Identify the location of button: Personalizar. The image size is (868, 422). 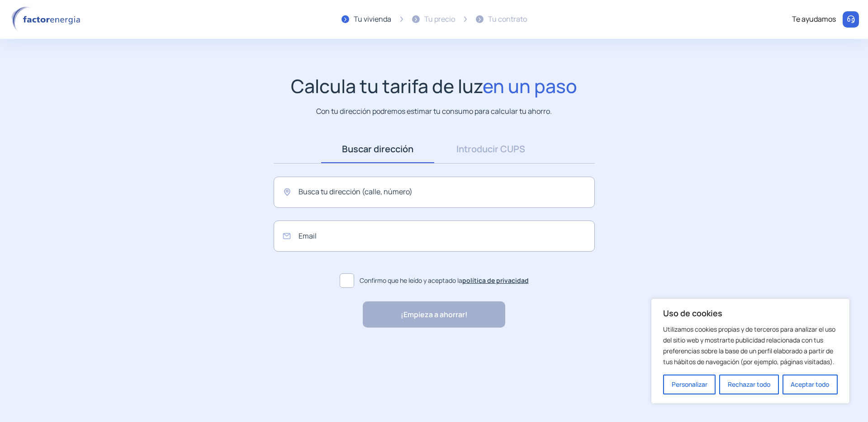
(690, 385).